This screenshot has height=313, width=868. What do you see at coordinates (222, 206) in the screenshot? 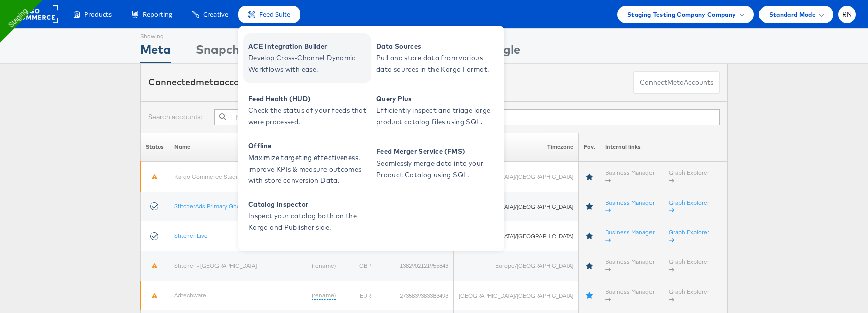
I see `a: StitcherAds Primary Ghost Account` at bounding box center [222, 206].